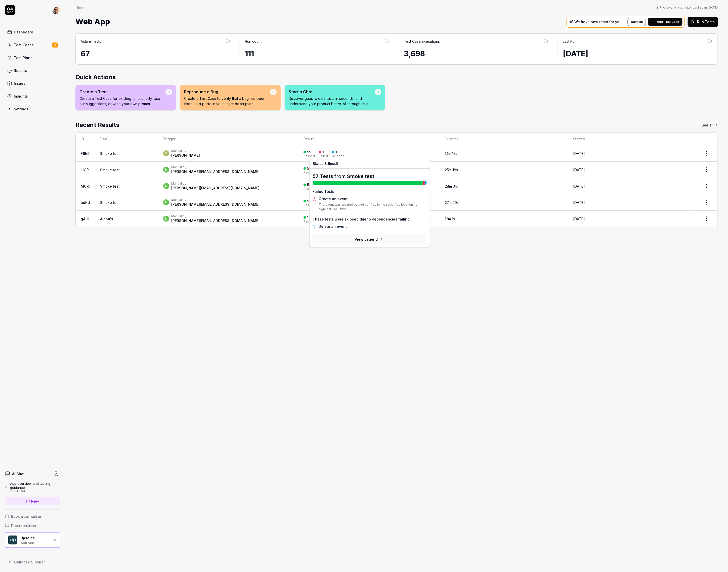  Describe the element at coordinates (370, 239) in the screenshot. I see `button: View Legend` at that location.